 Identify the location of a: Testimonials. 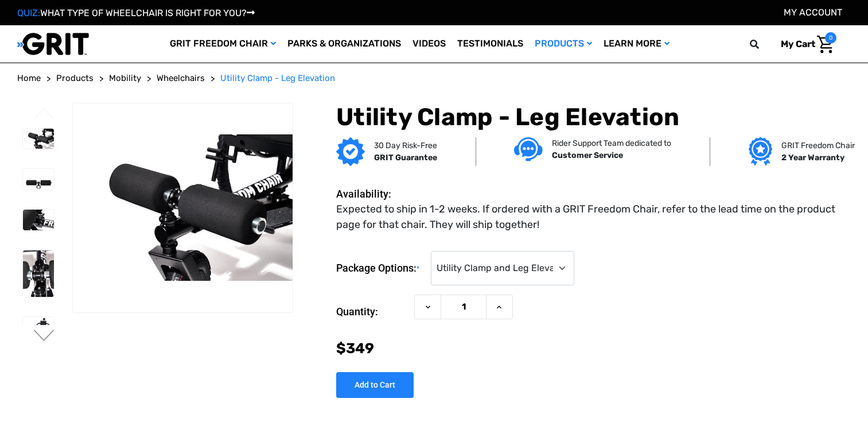
(490, 44).